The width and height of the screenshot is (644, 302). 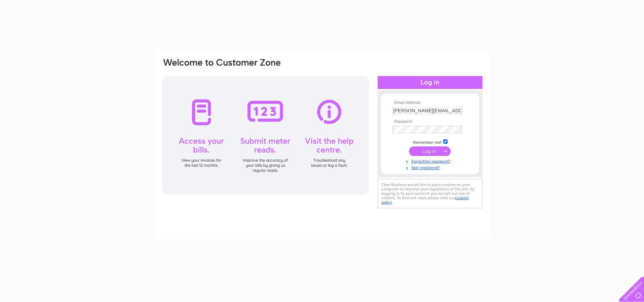 I want to click on input: Submit, so click(x=429, y=151).